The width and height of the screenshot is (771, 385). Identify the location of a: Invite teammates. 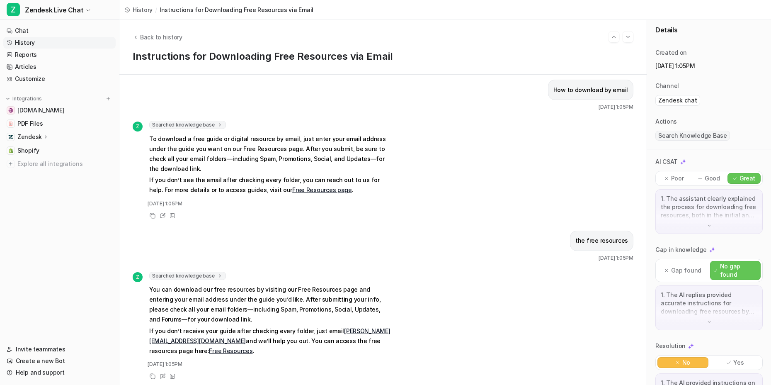
(59, 349).